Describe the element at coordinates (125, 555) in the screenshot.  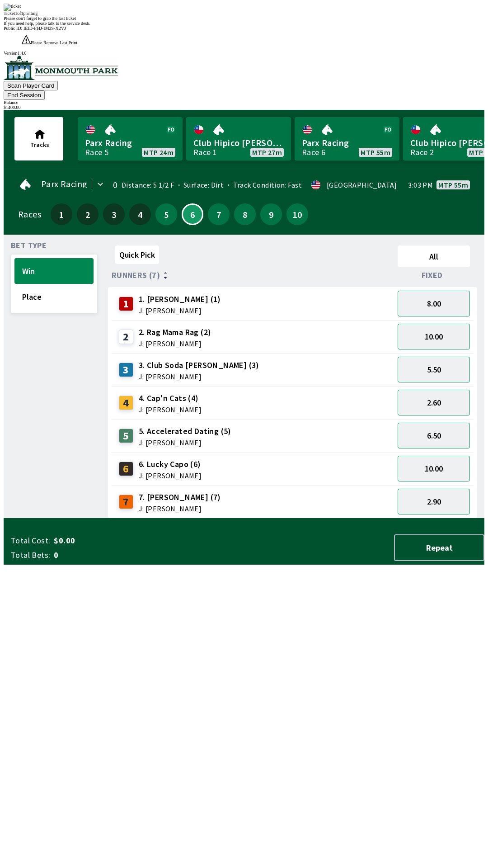
I see `span: 0` at that location.